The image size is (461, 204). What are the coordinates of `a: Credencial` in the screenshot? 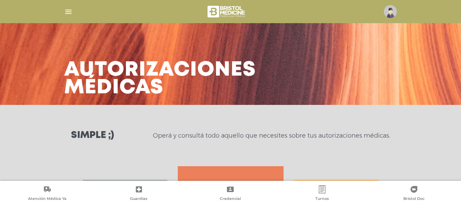 It's located at (230, 194).